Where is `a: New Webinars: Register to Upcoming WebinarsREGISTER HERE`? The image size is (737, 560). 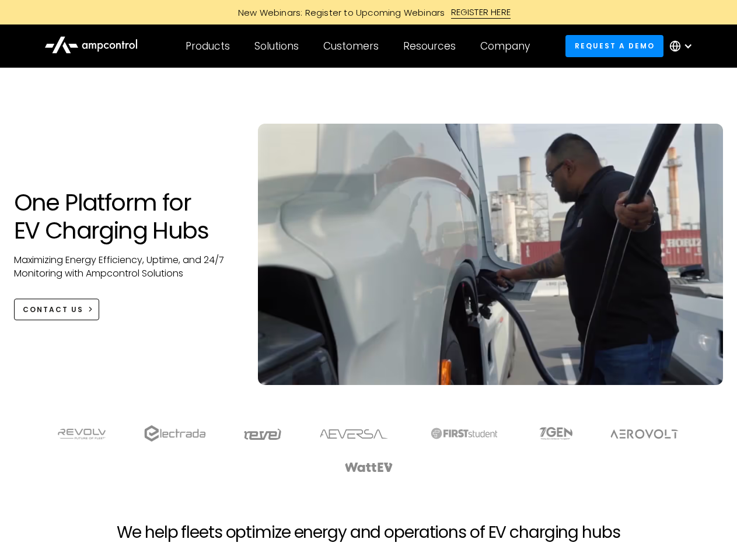 a: New Webinars: Register to Upcoming WebinarsREGISTER HERE is located at coordinates (369, 12).